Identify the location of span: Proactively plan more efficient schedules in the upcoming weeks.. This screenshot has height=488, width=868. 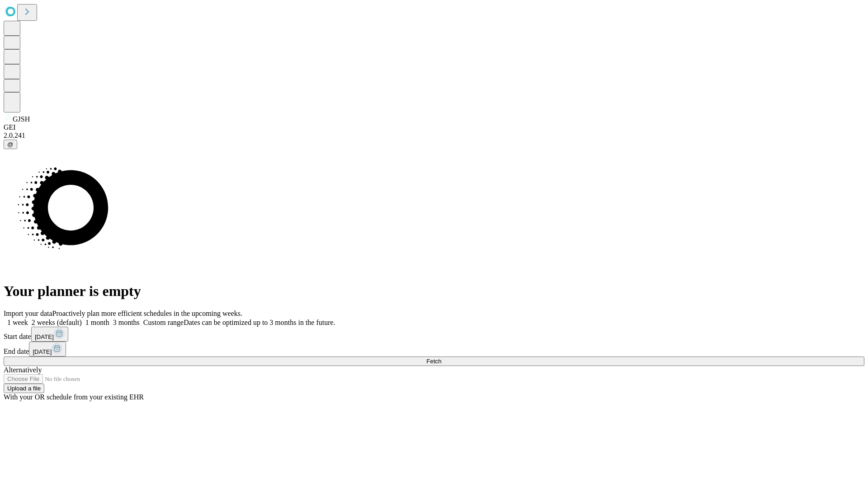
(147, 313).